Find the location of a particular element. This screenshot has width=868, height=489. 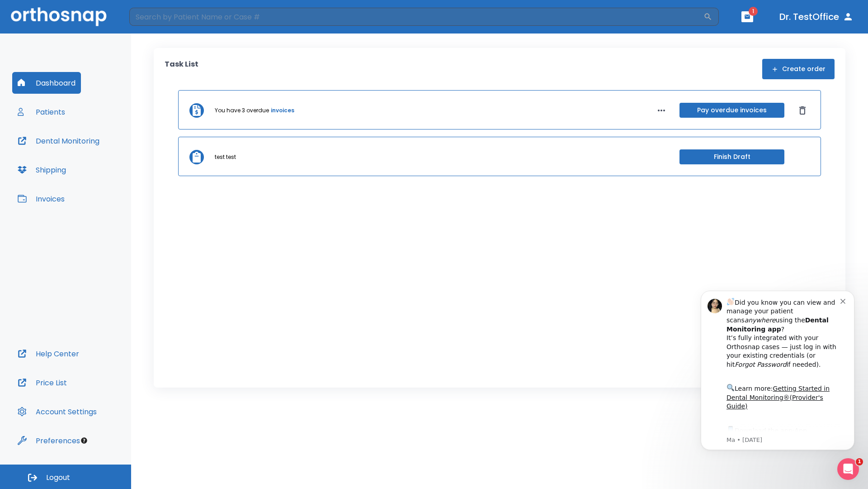

p: You have 3 overdue is located at coordinates (242, 110).